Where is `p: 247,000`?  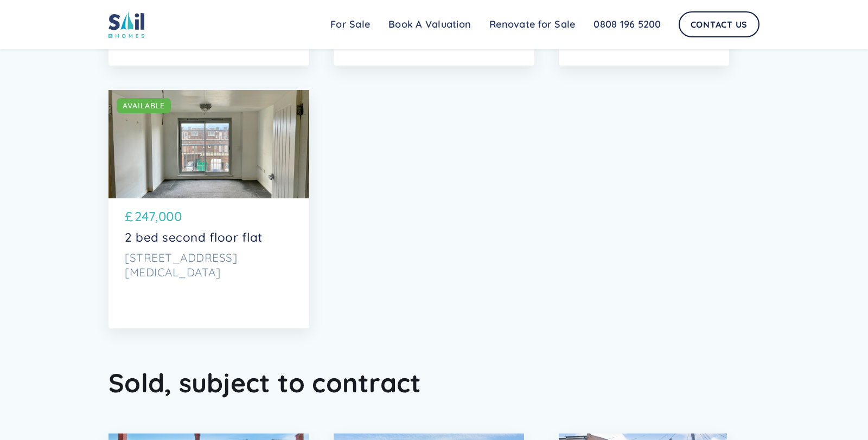 p: 247,000 is located at coordinates (158, 217).